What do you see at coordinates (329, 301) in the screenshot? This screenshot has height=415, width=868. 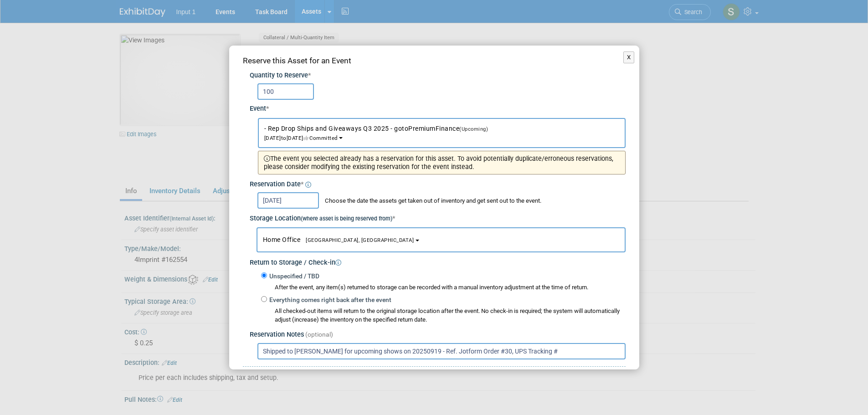 I see `label: Everything comes right back after the event` at bounding box center [329, 301].